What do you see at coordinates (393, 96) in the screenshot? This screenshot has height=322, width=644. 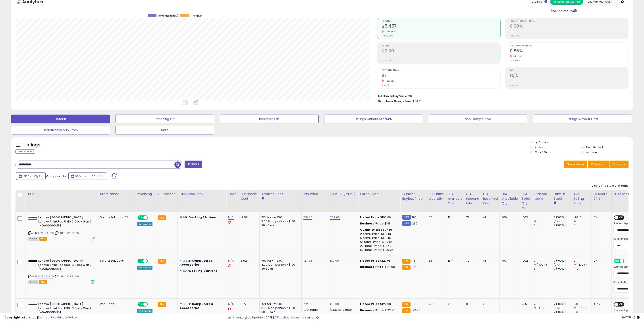 I see `b: Total Inventory Value:` at bounding box center [393, 96].